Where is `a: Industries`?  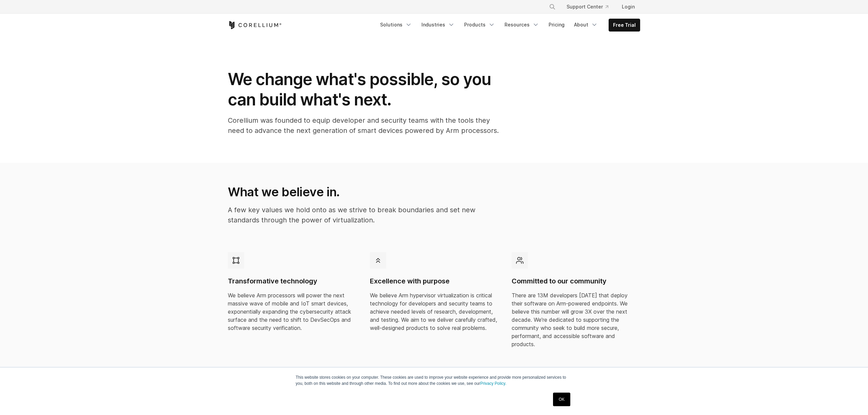 a: Industries is located at coordinates (438, 25).